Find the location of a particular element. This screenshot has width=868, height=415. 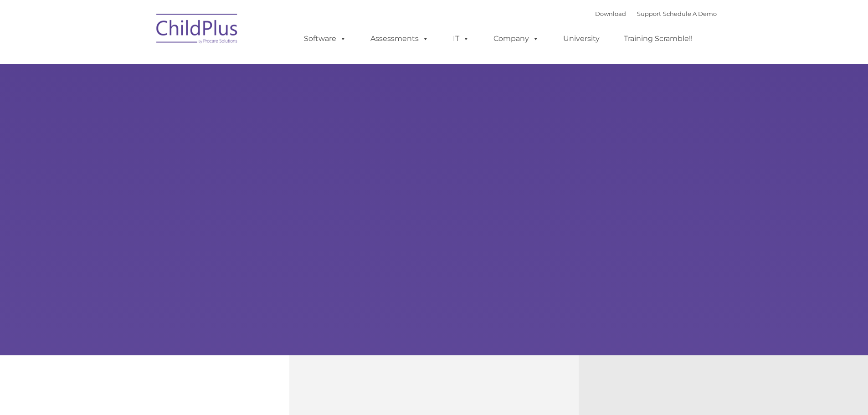

a: University is located at coordinates (582, 39).